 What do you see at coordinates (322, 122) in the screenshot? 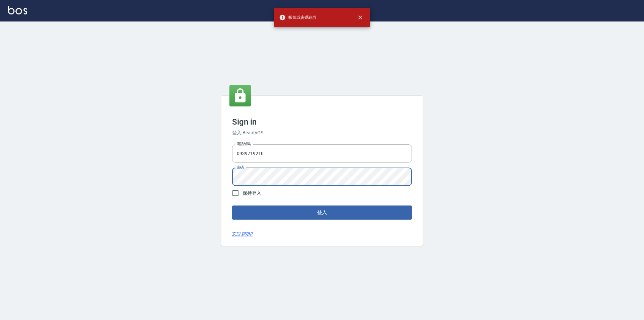
I see `h3: Sign in` at bounding box center [322, 122].